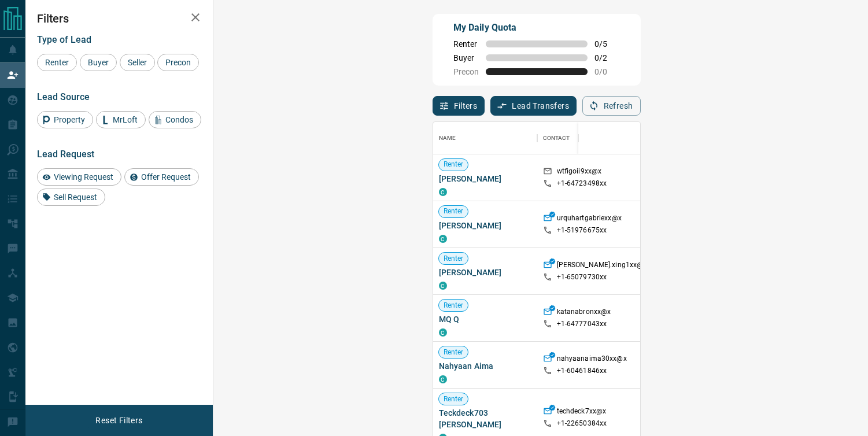 Image resolution: width=868 pixels, height=436 pixels. What do you see at coordinates (56, 62) in the screenshot?
I see `div: Renter` at bounding box center [56, 62].